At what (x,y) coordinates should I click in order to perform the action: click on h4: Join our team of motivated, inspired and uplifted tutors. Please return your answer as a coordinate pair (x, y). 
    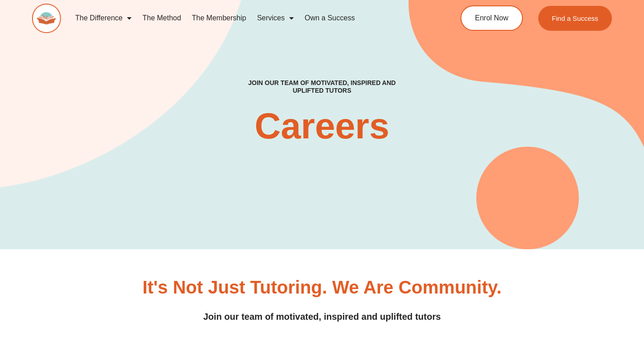
    Looking at the image, I should click on (322, 317).